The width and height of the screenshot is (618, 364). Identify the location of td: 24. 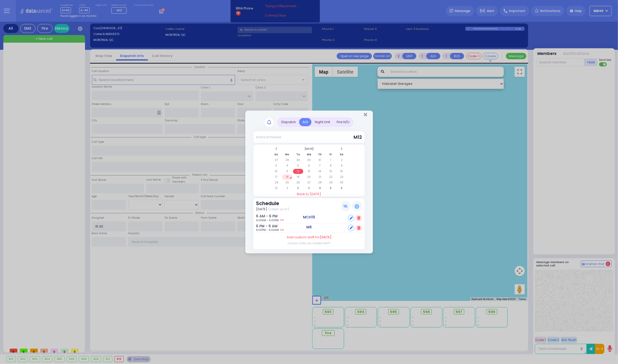
(276, 182).